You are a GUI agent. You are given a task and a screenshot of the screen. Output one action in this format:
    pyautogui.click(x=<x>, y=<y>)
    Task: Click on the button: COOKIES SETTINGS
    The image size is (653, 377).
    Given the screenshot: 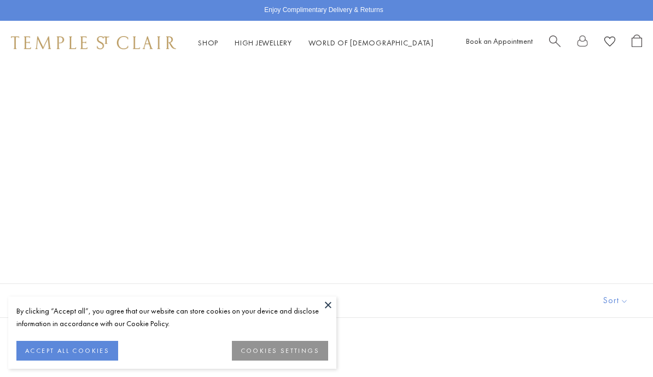 What is the action you would take?
    pyautogui.click(x=280, y=350)
    